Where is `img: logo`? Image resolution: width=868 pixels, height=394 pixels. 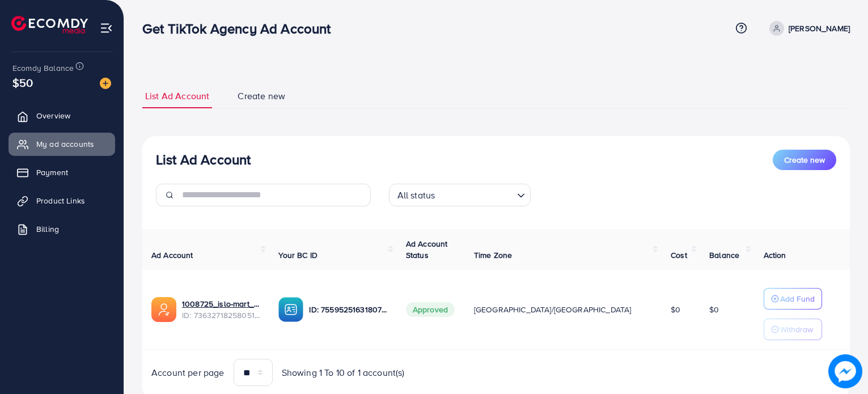
img: logo is located at coordinates (49, 24).